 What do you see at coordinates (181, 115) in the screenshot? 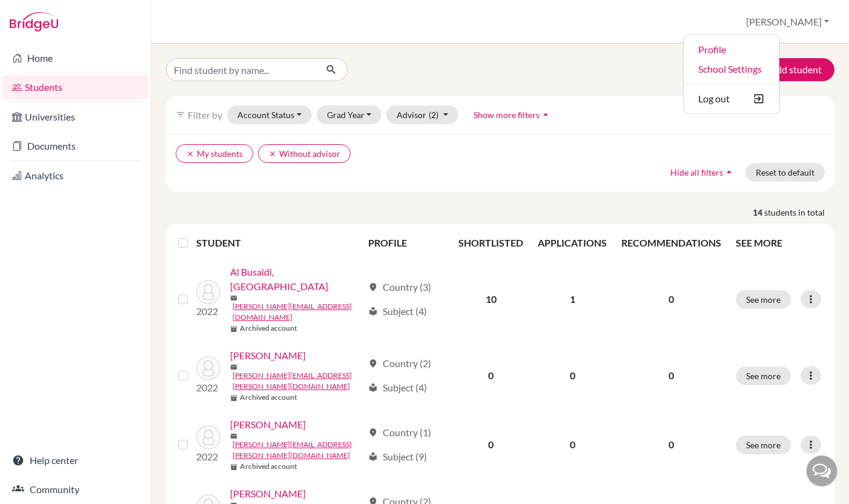
I see `i: filter_list` at bounding box center [181, 115].